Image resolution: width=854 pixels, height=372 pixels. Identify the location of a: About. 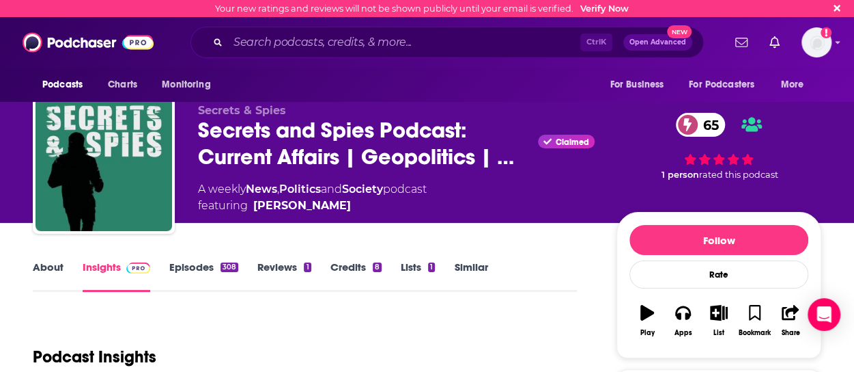
(48, 276).